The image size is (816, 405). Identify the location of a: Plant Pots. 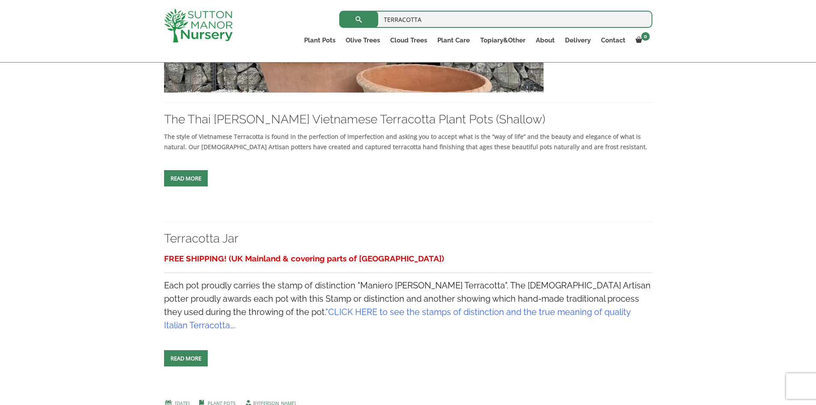
(320, 40).